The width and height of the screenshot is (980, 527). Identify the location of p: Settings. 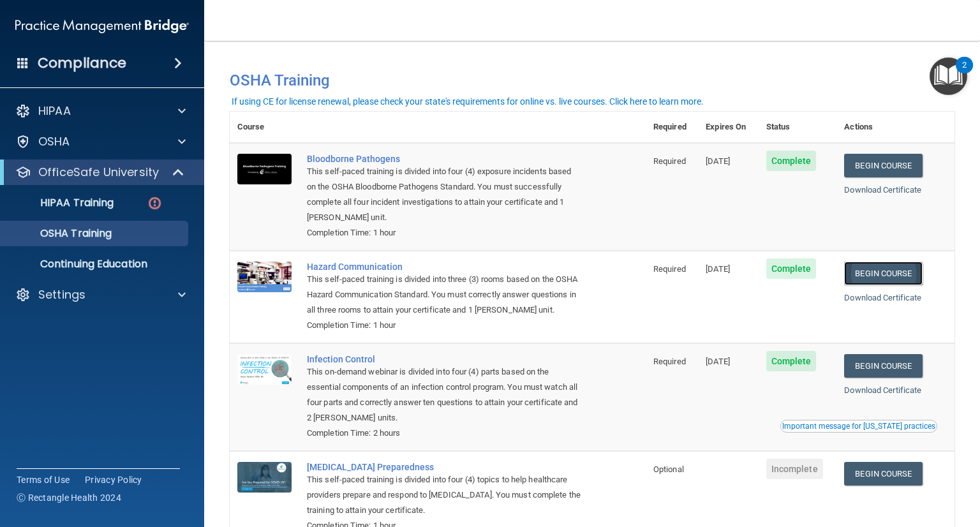
(62, 295).